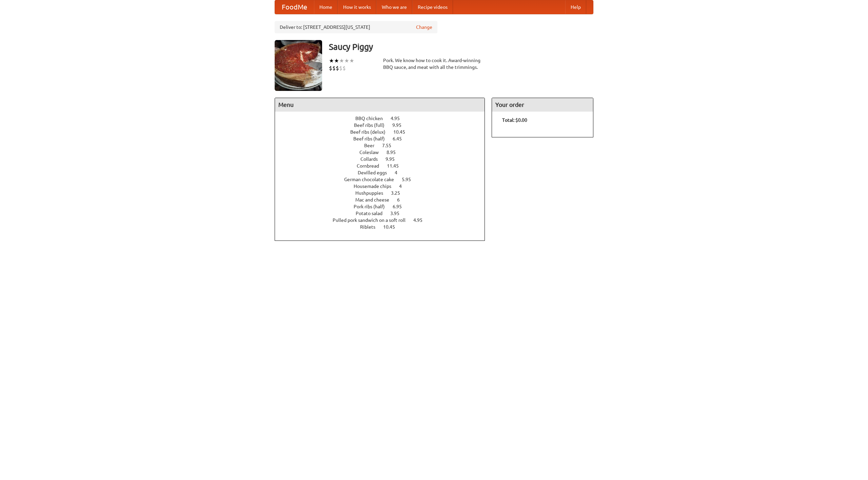  What do you see at coordinates (326, 7) in the screenshot?
I see `a: Home` at bounding box center [326, 7].